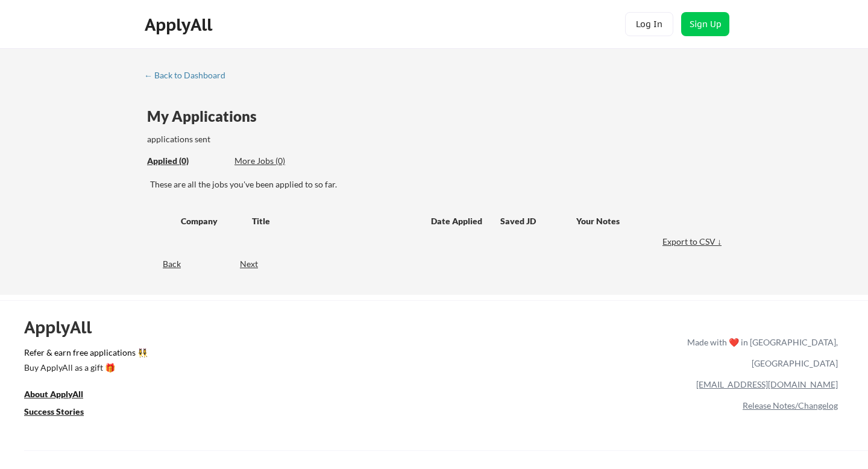 This screenshot has width=868, height=469. Describe the element at coordinates (54, 394) in the screenshot. I see `u: About ApplyAll` at that location.